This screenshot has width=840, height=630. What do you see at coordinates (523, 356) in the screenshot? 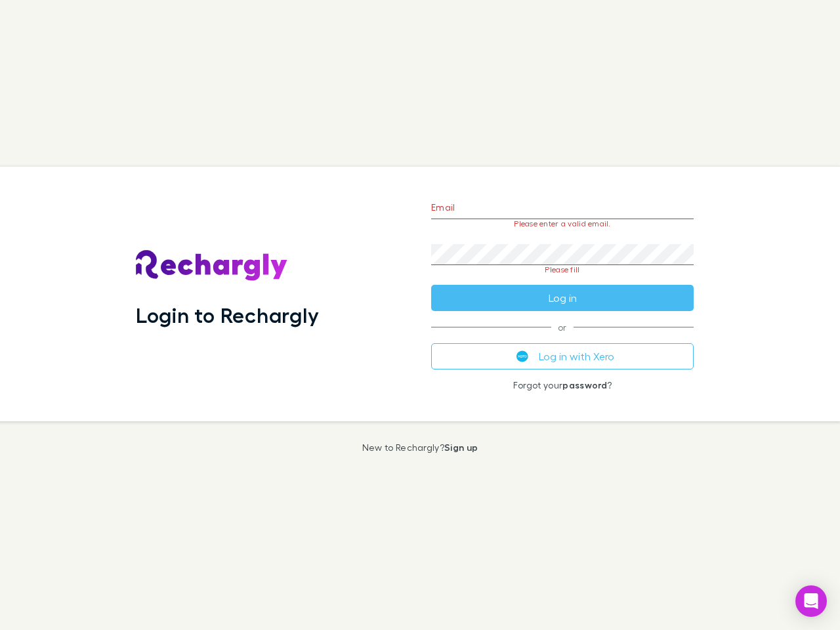
I see `img: Xero's logo` at bounding box center [523, 356].